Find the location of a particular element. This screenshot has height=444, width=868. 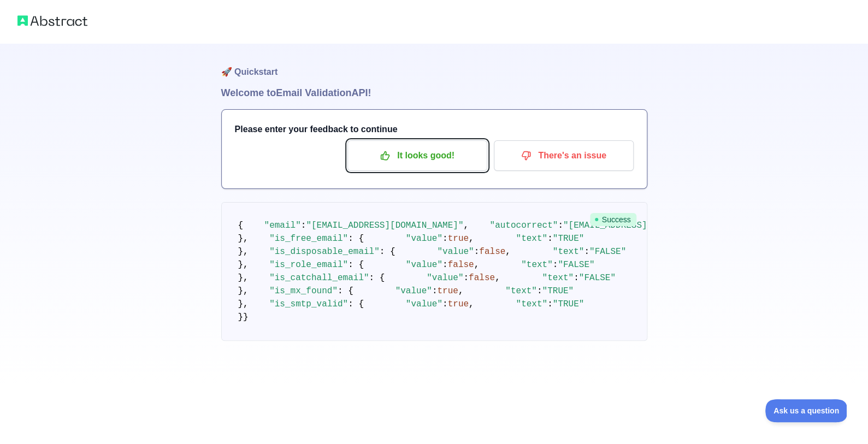

span: "autocorrect" is located at coordinates (523, 226).